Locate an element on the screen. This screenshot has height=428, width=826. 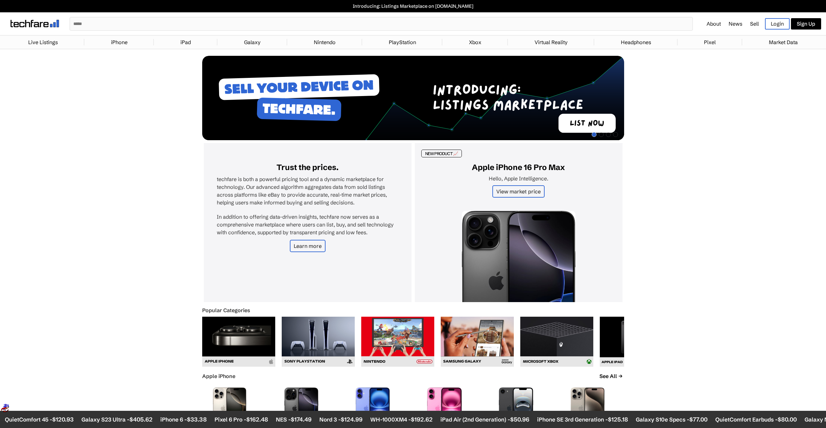
li: Pixel 6 Pro - is located at coordinates (241, 419).